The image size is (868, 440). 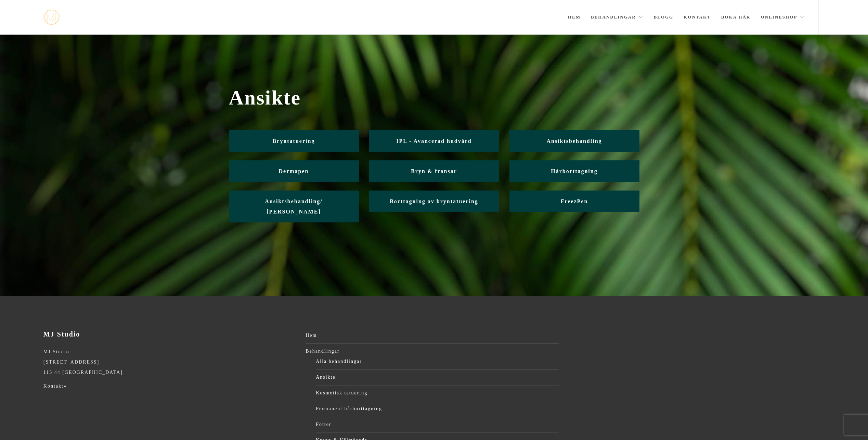 I want to click on img: mjstudio, so click(x=51, y=17).